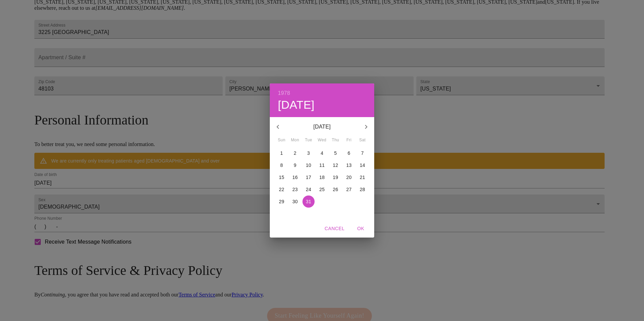  What do you see at coordinates (336, 178) in the screenshot?
I see `button: 19` at bounding box center [336, 178].